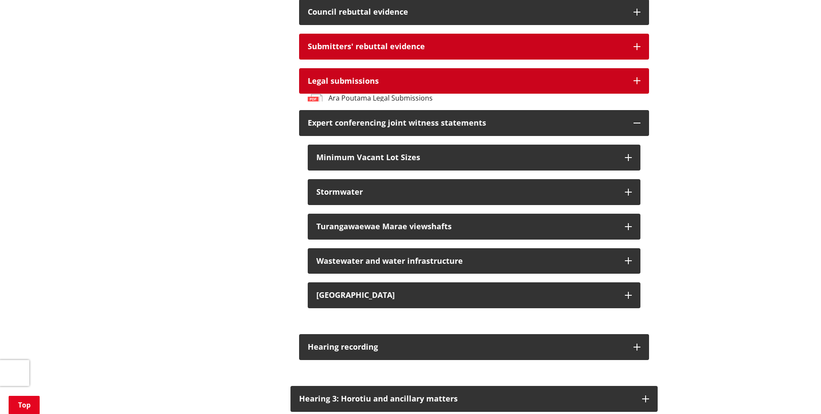 This screenshot has height=414, width=821. I want to click on img: document-pdf.svg, so click(315, 101).